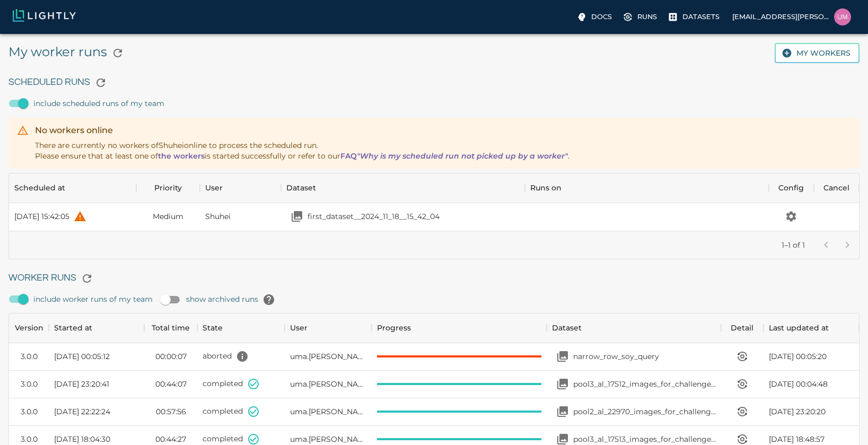  I want to click on span: include scheduled runs of my team, so click(99, 103).